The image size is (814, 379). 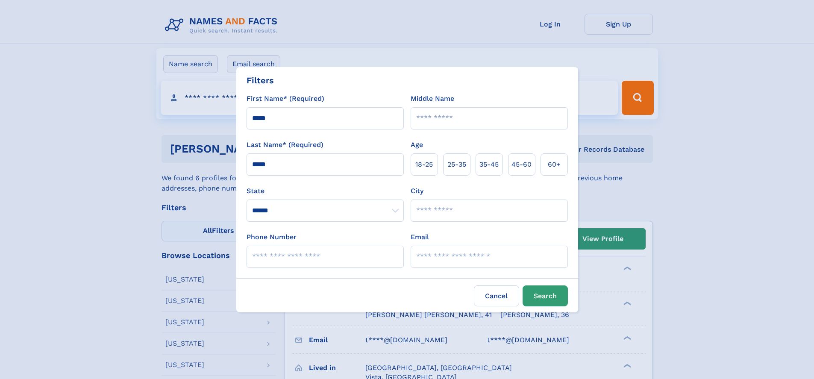 What do you see at coordinates (489, 164) in the screenshot?
I see `span: 35‑45` at bounding box center [489, 164].